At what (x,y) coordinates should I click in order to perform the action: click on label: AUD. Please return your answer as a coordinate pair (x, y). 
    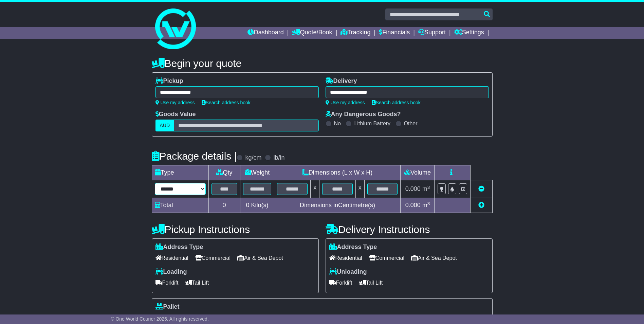
    Looking at the image, I should click on (165, 125).